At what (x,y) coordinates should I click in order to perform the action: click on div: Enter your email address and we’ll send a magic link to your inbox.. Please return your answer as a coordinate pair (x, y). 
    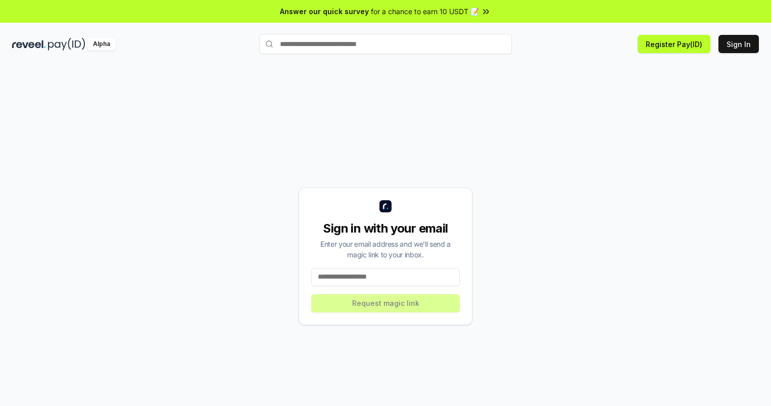
    Looking at the image, I should click on (386, 249).